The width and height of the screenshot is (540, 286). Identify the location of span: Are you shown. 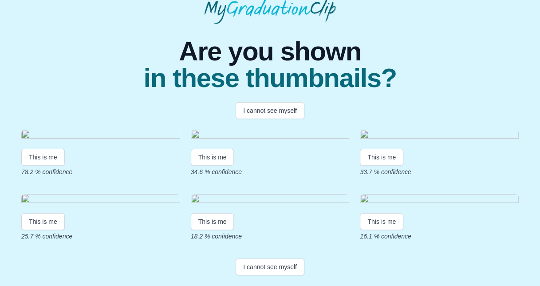
(270, 51).